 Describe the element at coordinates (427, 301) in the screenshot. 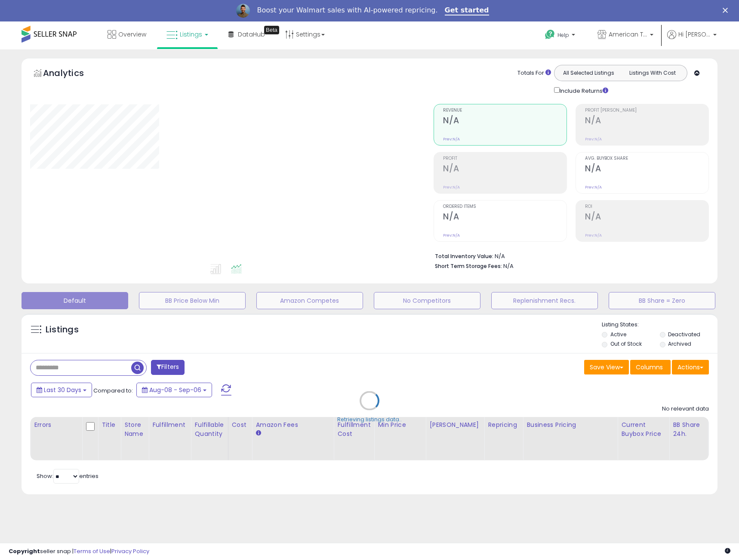

I see `button: No Competitors` at that location.